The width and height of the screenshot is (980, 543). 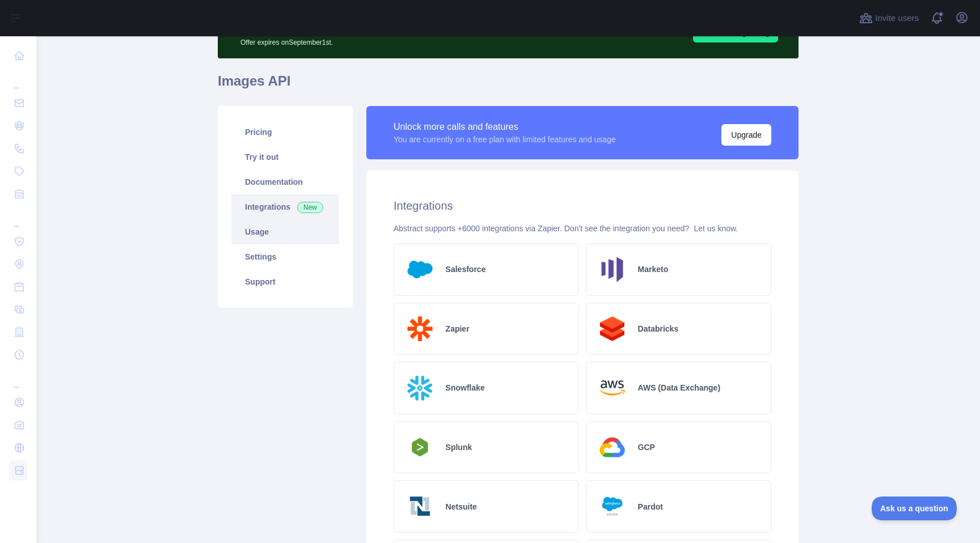 I want to click on span: Invite users, so click(x=897, y=19).